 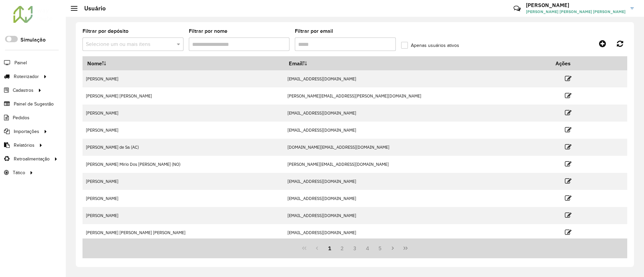 I want to click on button: Last Page, so click(x=405, y=249).